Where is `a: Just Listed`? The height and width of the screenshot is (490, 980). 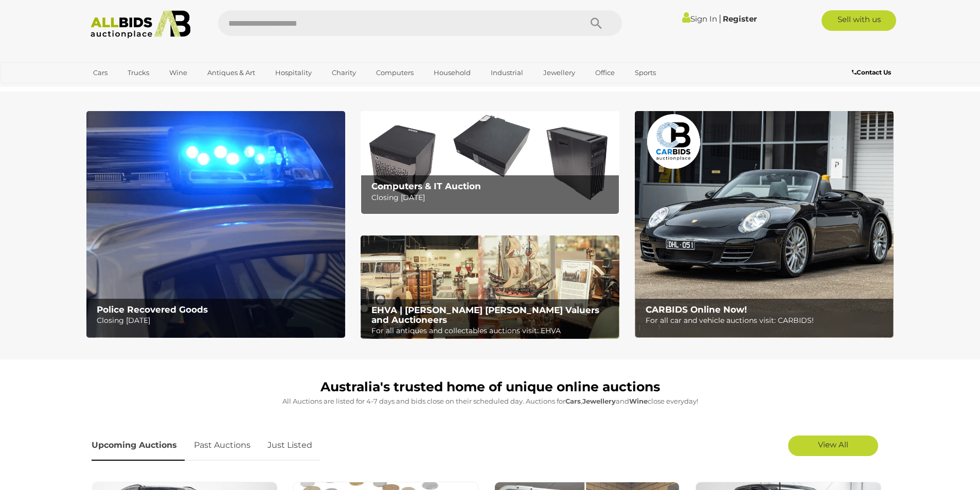 a: Just Listed is located at coordinates (290, 446).